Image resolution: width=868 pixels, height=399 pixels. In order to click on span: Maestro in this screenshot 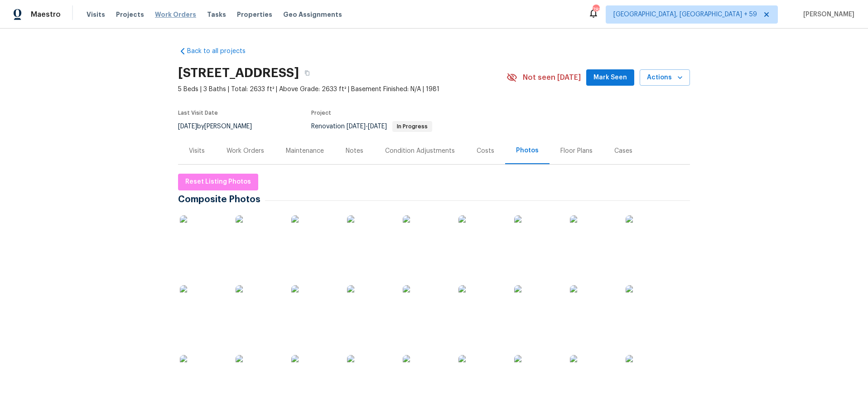, I will do `click(46, 14)`.